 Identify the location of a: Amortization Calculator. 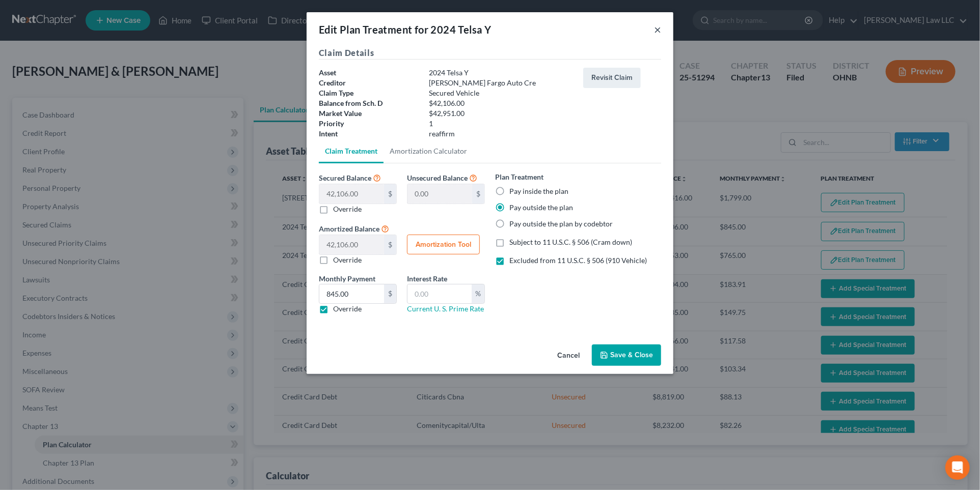
(428, 151).